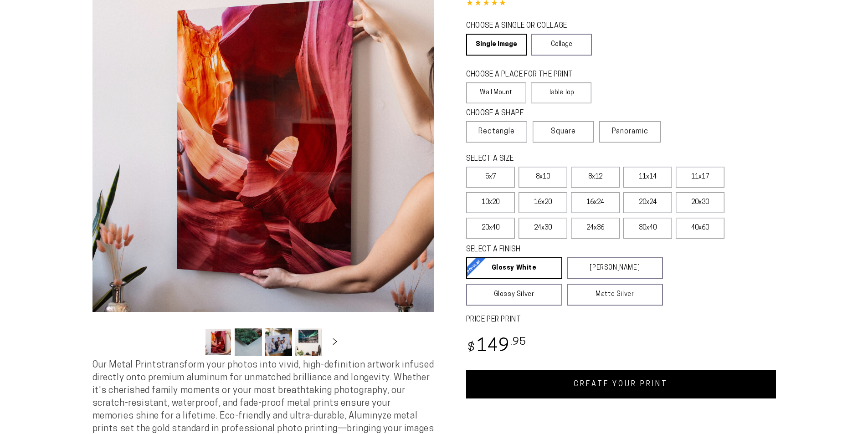  Describe the element at coordinates (700, 228) in the screenshot. I see `label: 40x60` at that location.